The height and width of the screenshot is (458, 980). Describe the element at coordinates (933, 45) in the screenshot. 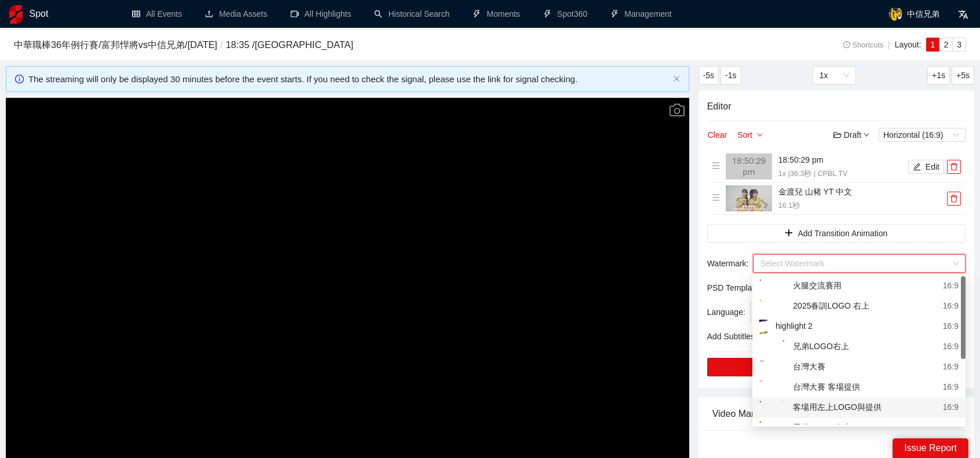

I see `span: 1` at that location.